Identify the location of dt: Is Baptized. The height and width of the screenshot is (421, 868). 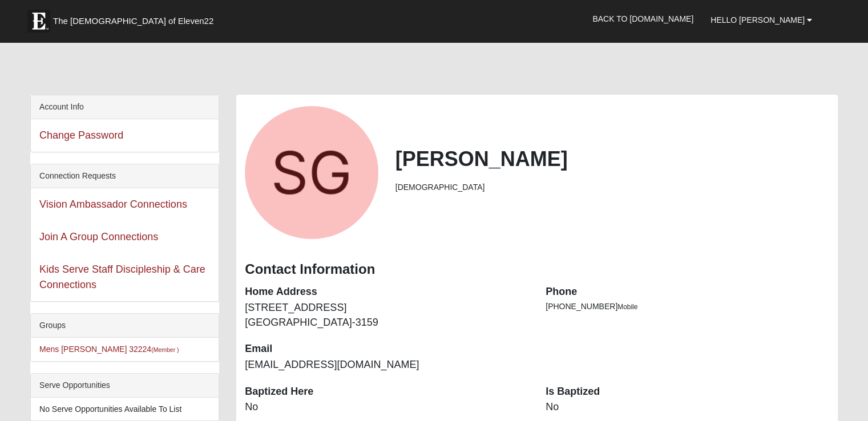
(688, 392).